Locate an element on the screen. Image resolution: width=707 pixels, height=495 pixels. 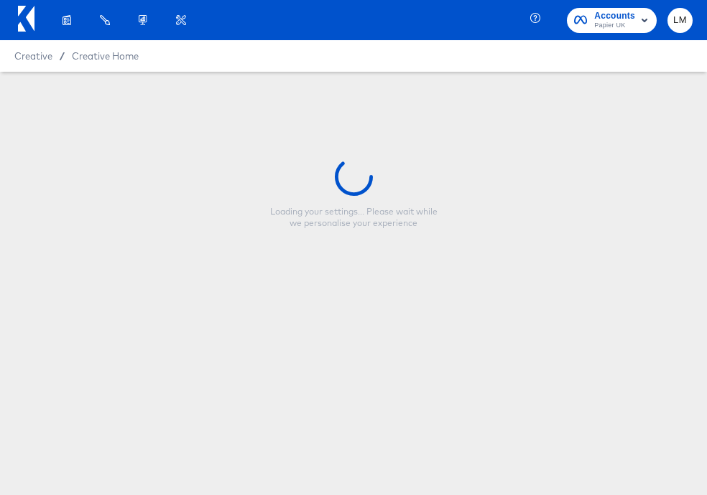
span: LM is located at coordinates (679, 20).